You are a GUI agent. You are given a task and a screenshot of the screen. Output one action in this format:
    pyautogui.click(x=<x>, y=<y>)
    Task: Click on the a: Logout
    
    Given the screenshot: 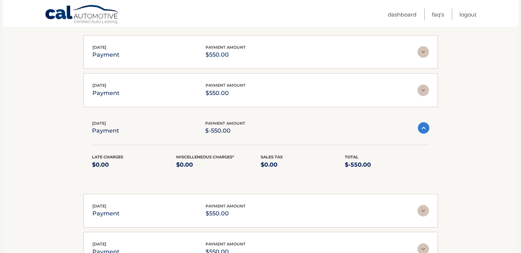 What is the action you would take?
    pyautogui.click(x=468, y=14)
    